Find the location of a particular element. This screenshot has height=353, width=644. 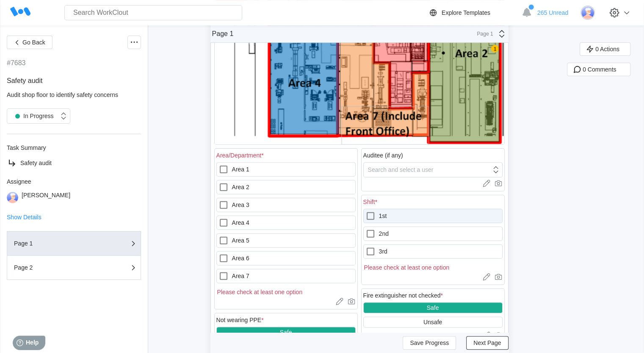

button: Show Details is located at coordinates (24, 217).